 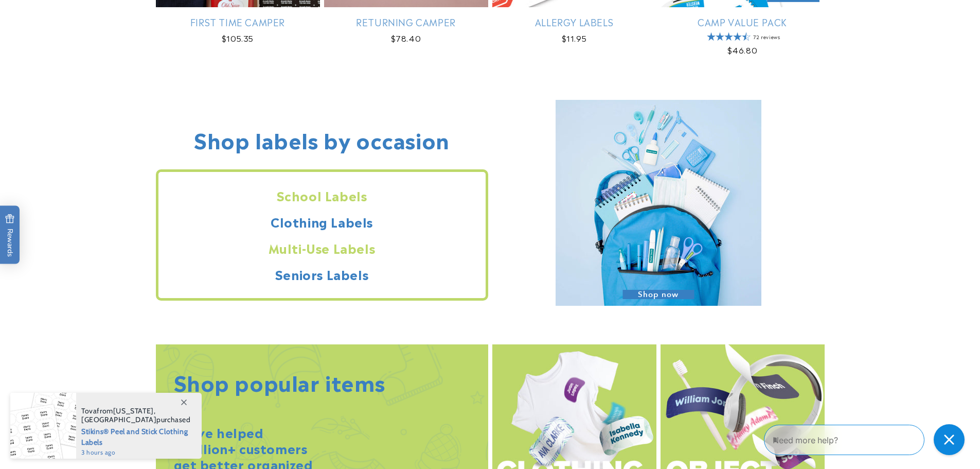 What do you see at coordinates (322, 247) in the screenshot?
I see `h2: Multi-Use Labels` at bounding box center [322, 247].